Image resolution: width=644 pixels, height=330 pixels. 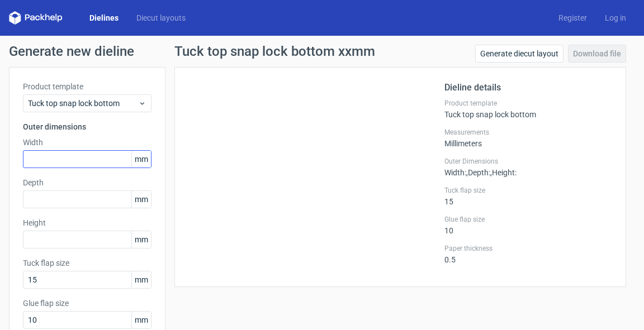 I want to click on label: Measurements, so click(x=528, y=132).